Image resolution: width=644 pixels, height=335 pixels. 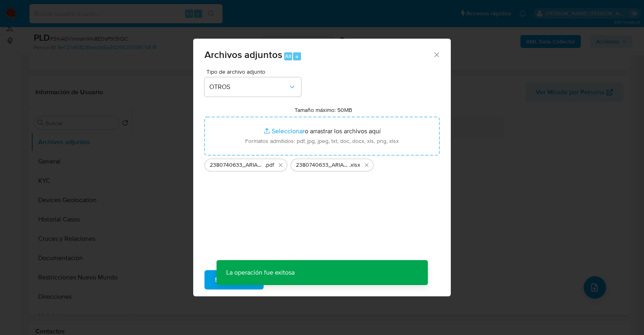 What do you see at coordinates (290, 280) in the screenshot?
I see `span: Cancelar` at bounding box center [290, 280].